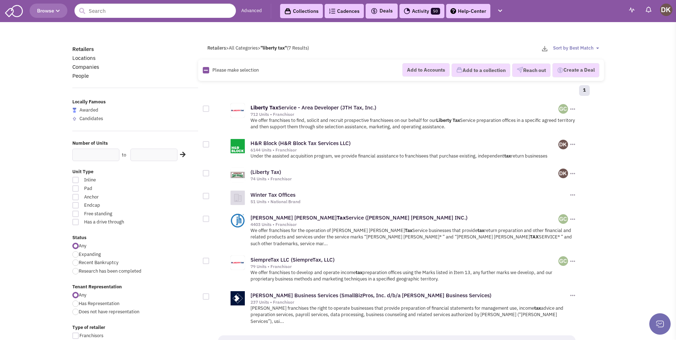  Describe the element at coordinates (313, 107) in the screenshot. I see `a: Liberty TaxService - Area Developer (JTH Tax, Inc.)` at that location.